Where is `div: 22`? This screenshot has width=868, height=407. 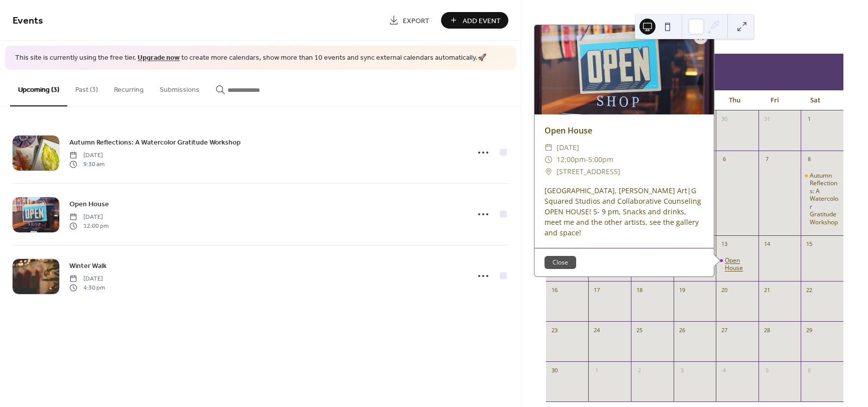 div: 22 is located at coordinates (809, 290).